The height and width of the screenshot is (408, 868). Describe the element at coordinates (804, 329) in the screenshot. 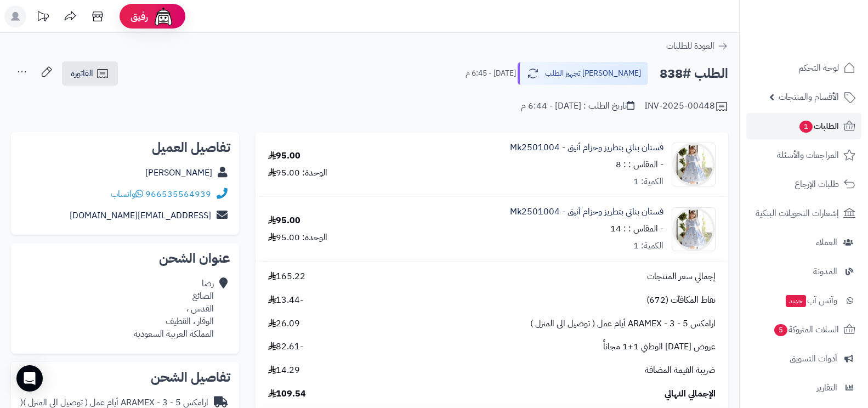

I see `a: السلات المتروكة5` at that location.